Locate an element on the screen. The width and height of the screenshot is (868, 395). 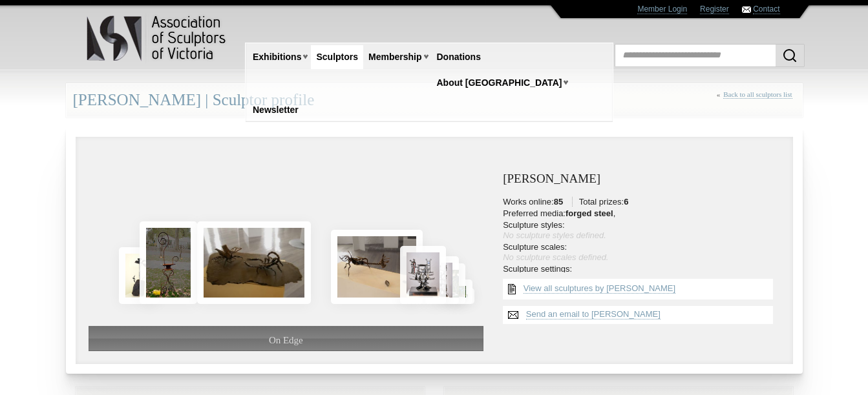
a: Back to all sculptors list is located at coordinates (758, 94).